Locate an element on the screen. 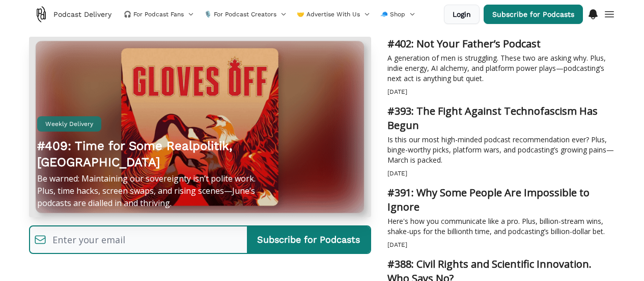 Image resolution: width=644 pixels, height=281 pixels. input: Enter your email is located at coordinates (147, 239).